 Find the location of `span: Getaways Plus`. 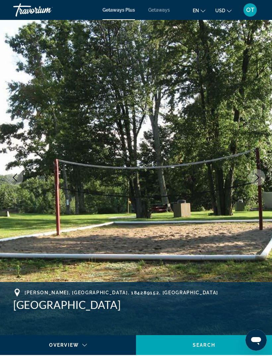

span: Getaways Plus is located at coordinates (119, 10).